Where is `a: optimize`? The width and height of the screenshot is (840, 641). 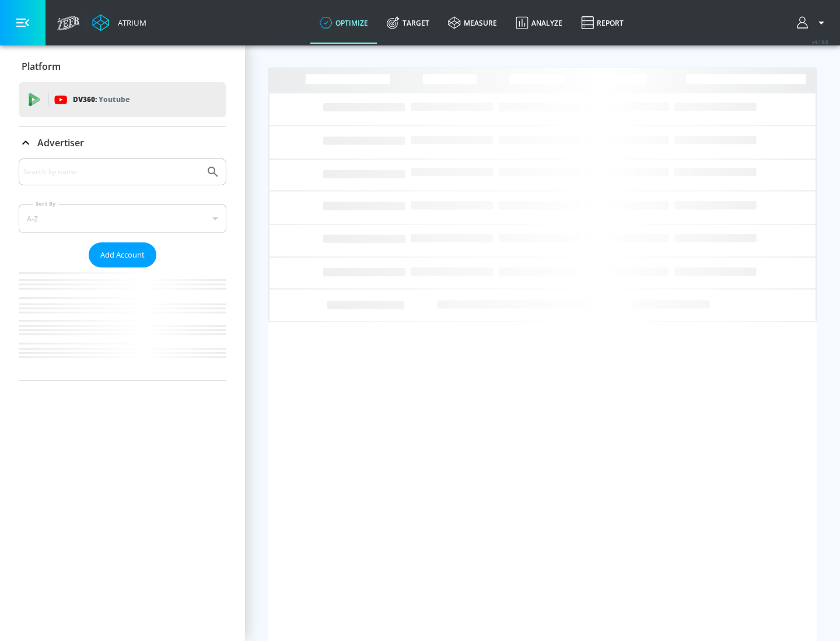
a: optimize is located at coordinates (344, 22).